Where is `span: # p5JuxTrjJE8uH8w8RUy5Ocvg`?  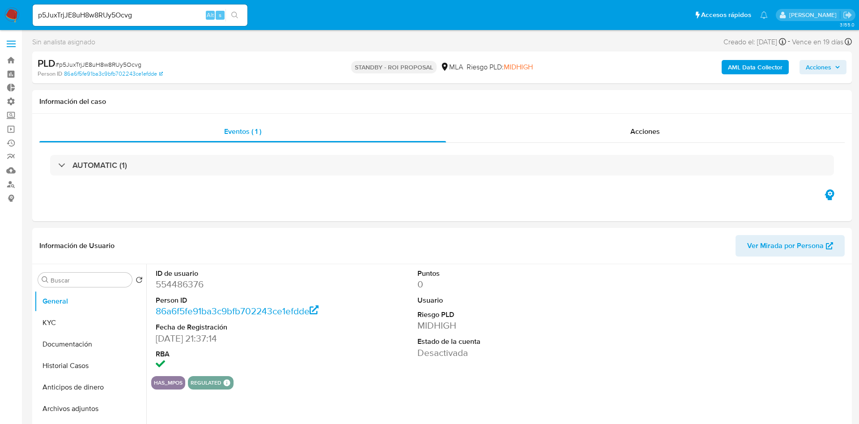 span: # p5JuxTrjJE8uH8w8RUy5Ocvg is located at coordinates (98, 64).